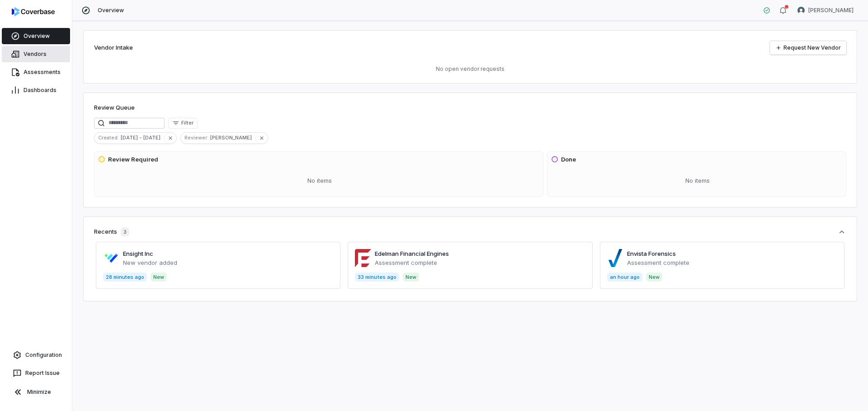 This screenshot has height=411, width=868. What do you see at coordinates (36, 72) in the screenshot?
I see `a: Assessments` at bounding box center [36, 72].